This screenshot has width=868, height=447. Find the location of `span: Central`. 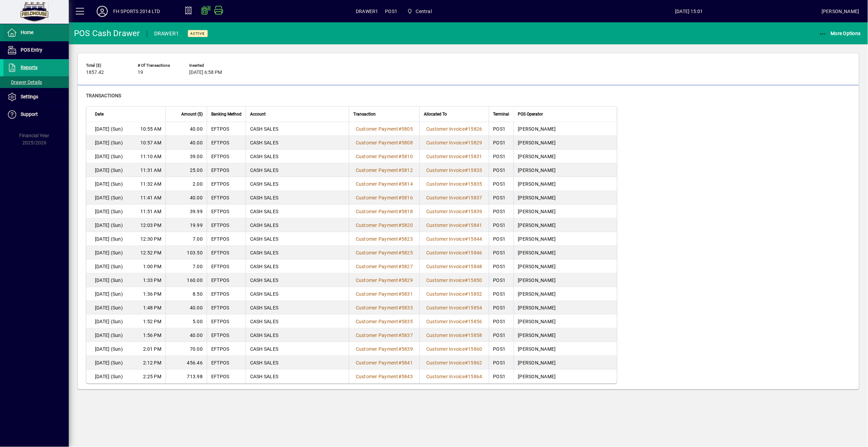

span: Central is located at coordinates (420, 11).